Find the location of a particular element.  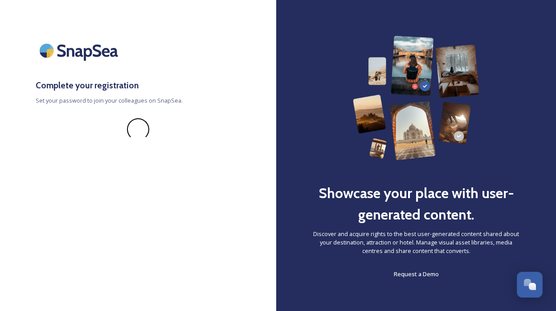

h3: Complete your registration is located at coordinates (138, 85).